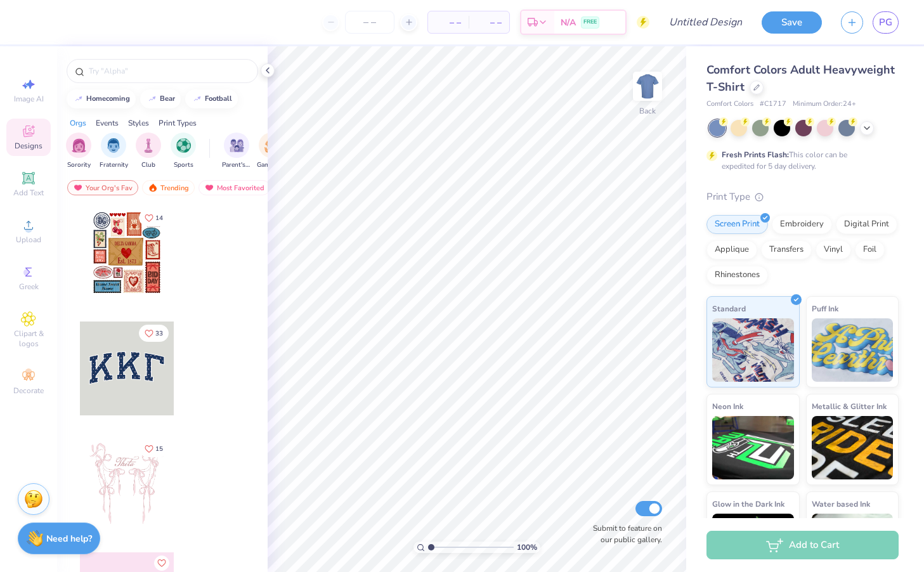  Describe the element at coordinates (169, 71) in the screenshot. I see `input: Try "Alpha"` at that location.